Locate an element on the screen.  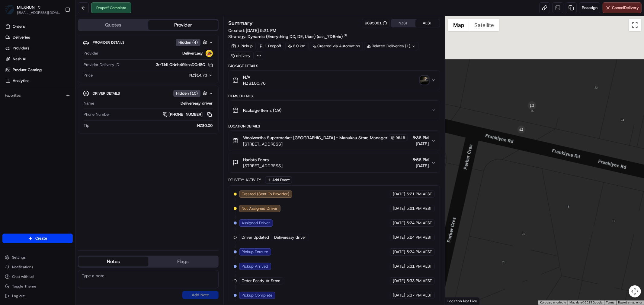
span: Order Ready At Store is located at coordinates (262, 281).